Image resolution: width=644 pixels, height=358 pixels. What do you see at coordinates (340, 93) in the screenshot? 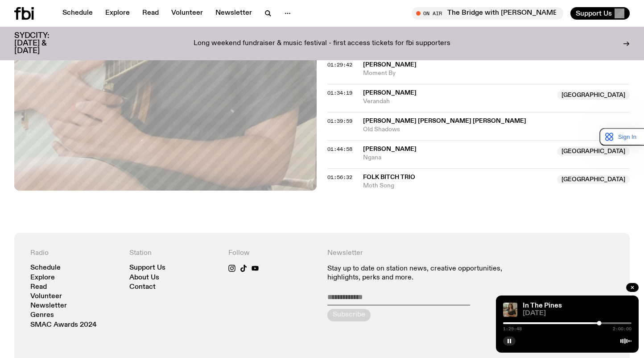
I see `button: 01:34:19` at bounding box center [340, 93].